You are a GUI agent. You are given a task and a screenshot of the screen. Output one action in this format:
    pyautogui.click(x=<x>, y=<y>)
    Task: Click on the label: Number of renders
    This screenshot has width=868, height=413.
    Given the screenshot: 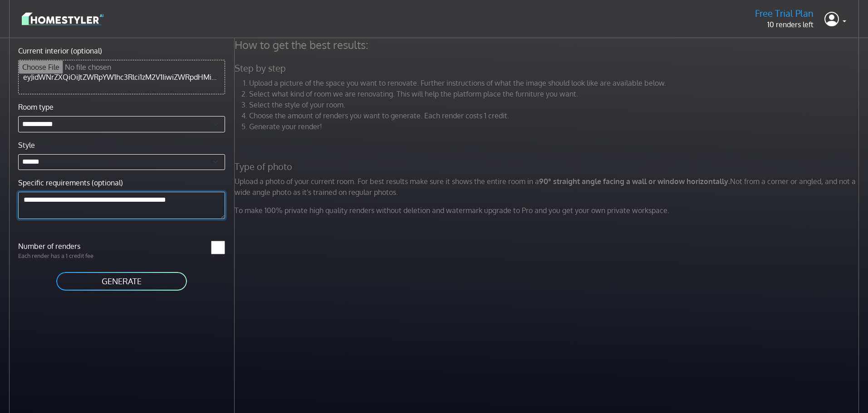 What is the action you would take?
    pyautogui.click(x=67, y=246)
    